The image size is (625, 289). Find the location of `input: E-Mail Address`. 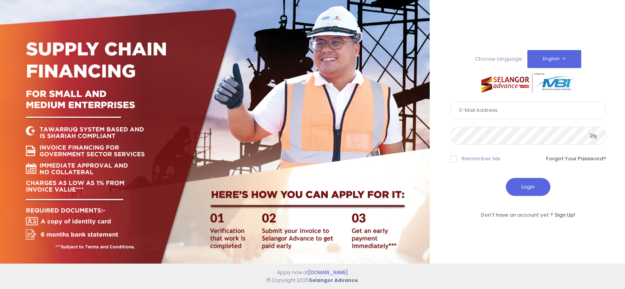

input: E-Mail Address is located at coordinates (528, 110).